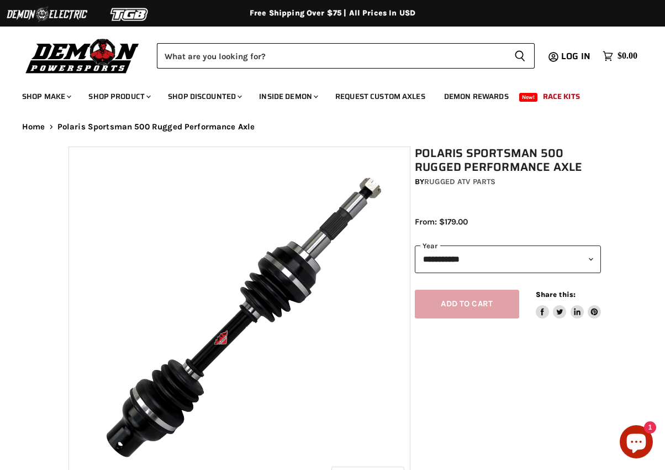 This screenshot has width=665, height=470. I want to click on input: Search, so click(331, 56).